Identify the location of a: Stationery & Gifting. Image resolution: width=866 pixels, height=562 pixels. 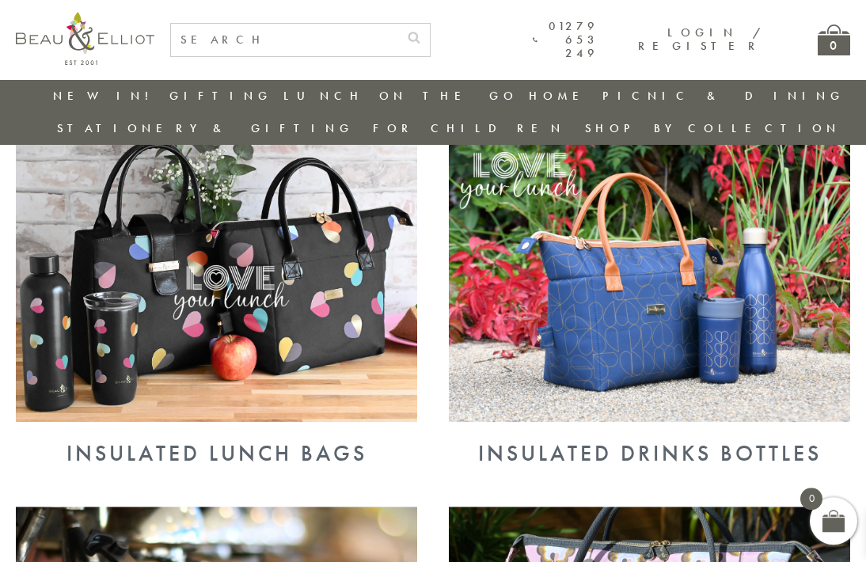
(205, 128).